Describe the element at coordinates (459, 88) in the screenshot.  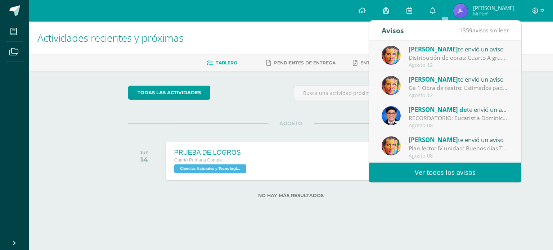
I see `div: Ga 1 Obra de teatro: Estimados padres de familia Es un placer saludarlos. Adjunto la información ...` at that location.